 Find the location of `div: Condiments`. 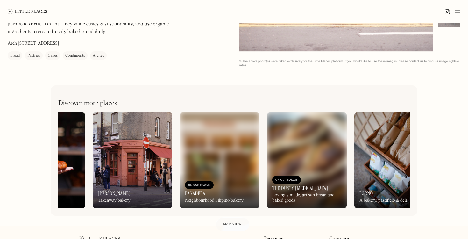

div: Condiments is located at coordinates (75, 56).